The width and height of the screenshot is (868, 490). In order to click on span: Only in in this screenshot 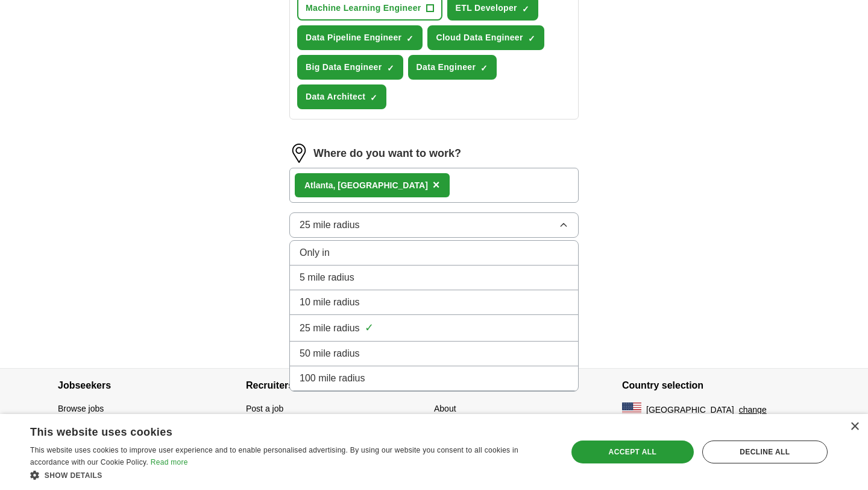, I will do `click(314, 253)`.